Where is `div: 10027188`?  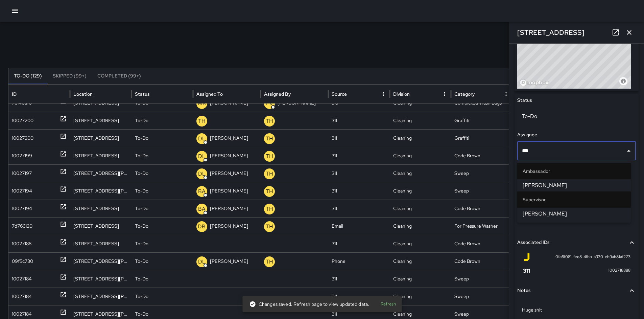
div: 10027188 is located at coordinates (22, 244).